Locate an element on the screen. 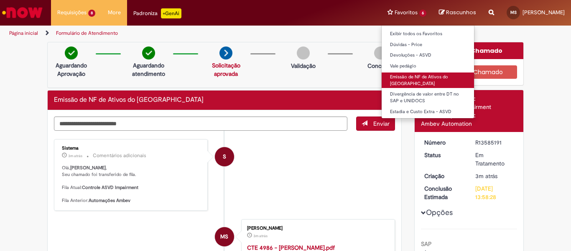 The height and width of the screenshot is (251, 571). button: Enviar is located at coordinates (376, 123).